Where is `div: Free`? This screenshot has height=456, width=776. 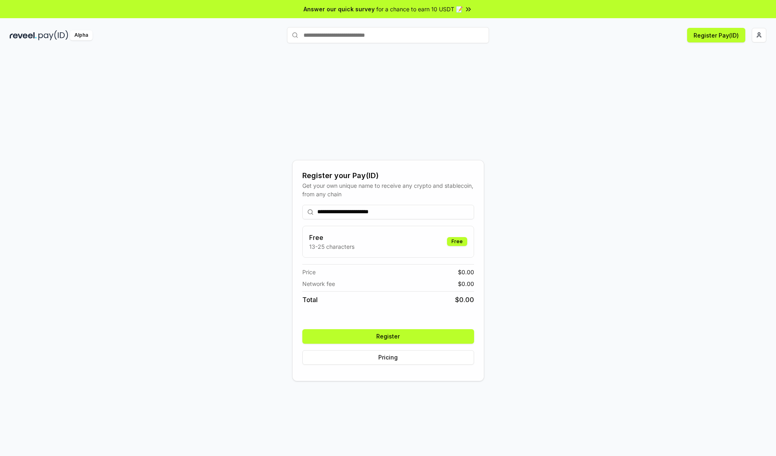
div: Free is located at coordinates (457, 242).